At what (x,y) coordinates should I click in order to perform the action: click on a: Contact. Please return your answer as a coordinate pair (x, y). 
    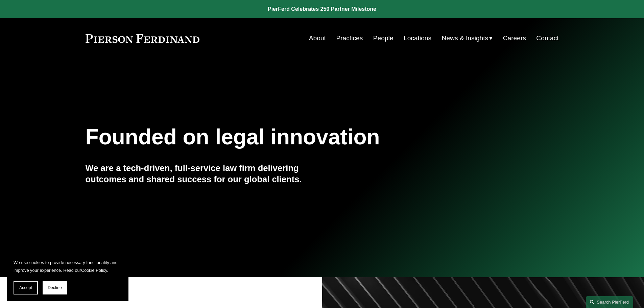
    Looking at the image, I should click on (547, 38).